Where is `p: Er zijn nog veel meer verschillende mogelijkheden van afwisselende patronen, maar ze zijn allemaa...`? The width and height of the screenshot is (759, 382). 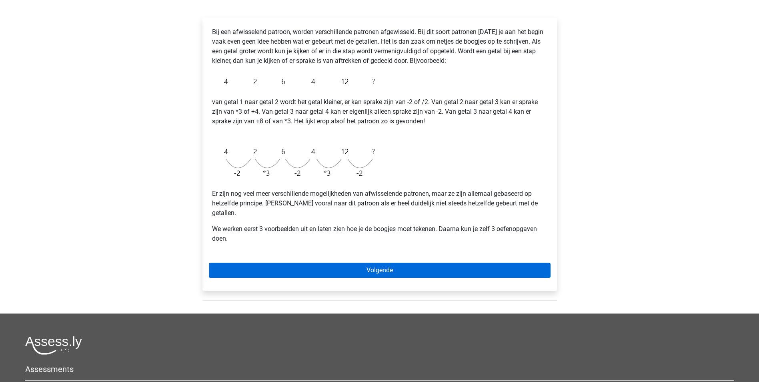 p: Er zijn nog veel meer verschillende mogelijkheden van afwisselende patronen, maar ze zijn allemaa... is located at coordinates (380, 203).